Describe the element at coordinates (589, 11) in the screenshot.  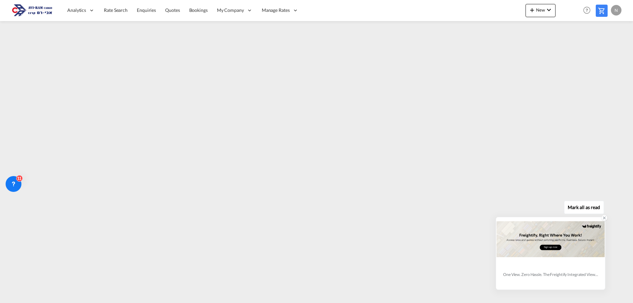
I see `div: Help` at that location.